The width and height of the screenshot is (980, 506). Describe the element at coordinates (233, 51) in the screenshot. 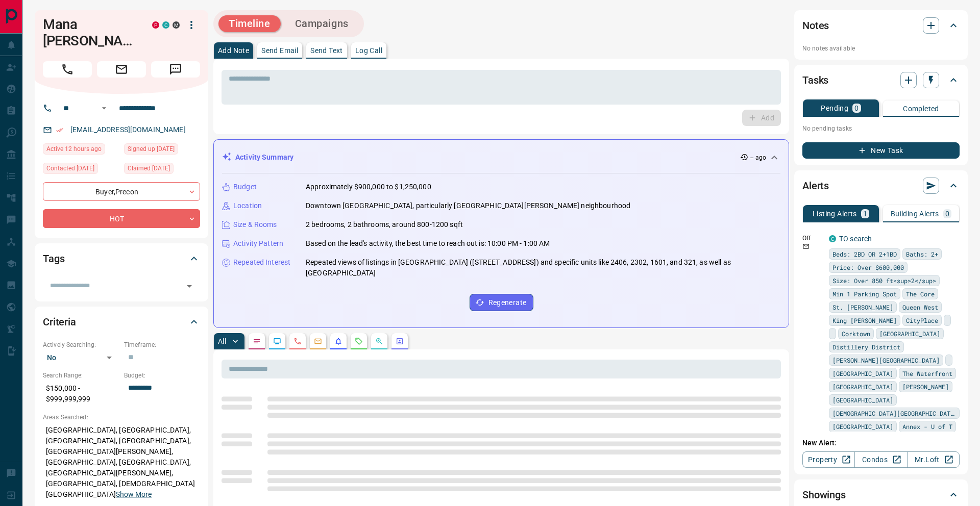

I see `p: Add Note` at that location.